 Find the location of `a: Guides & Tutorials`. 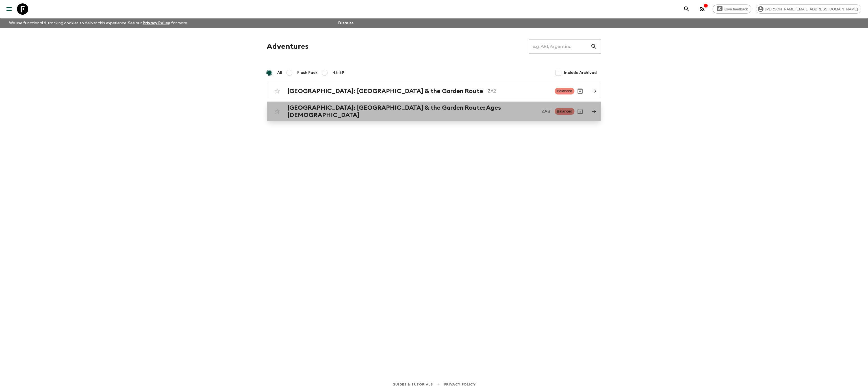

a: Guides & Tutorials is located at coordinates (412, 384).